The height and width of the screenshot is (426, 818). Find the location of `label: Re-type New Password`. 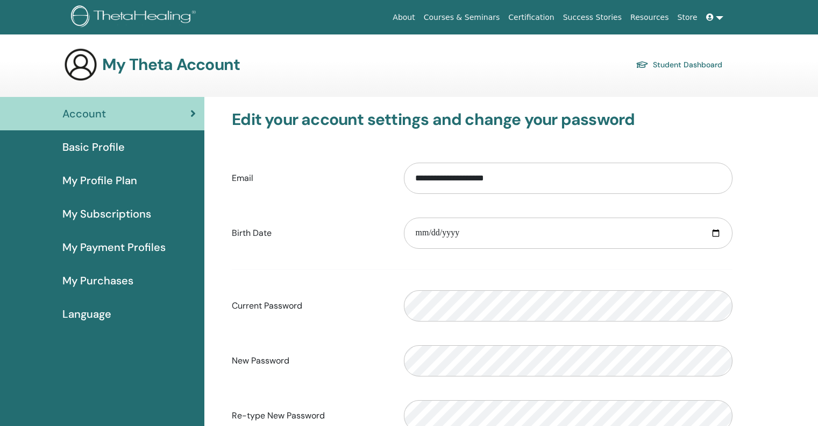

label: Re-type New Password is located at coordinates (310, 415).